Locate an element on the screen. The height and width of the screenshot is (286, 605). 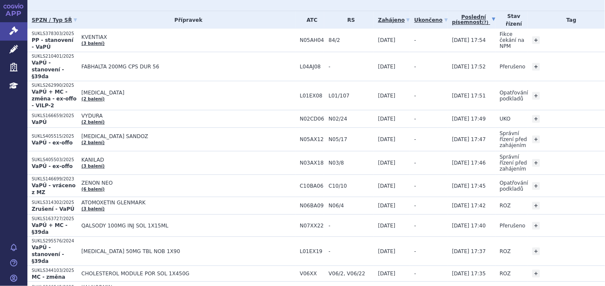
span: C10/10 is located at coordinates (351, 186).